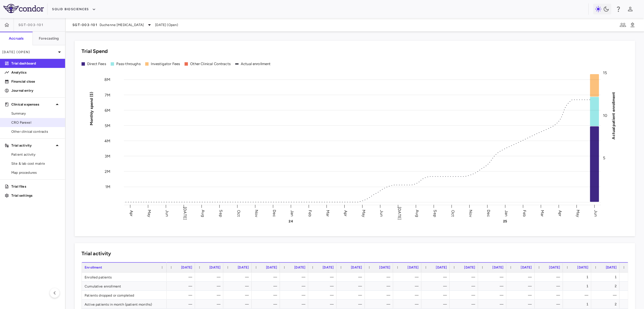 This screenshot has width=644, height=309. Describe the element at coordinates (605, 115) in the screenshot. I see `tspan: 10` at that location.